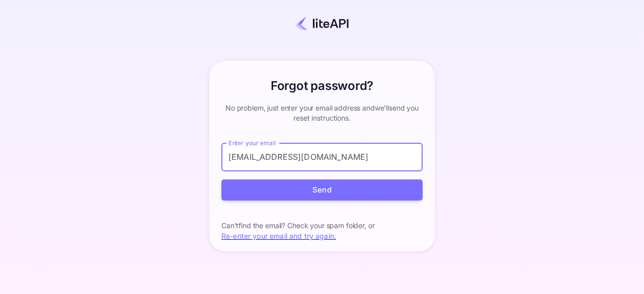 Image resolution: width=644 pixels, height=294 pixels. Describe the element at coordinates (322, 190) in the screenshot. I see `button: Send` at that location.